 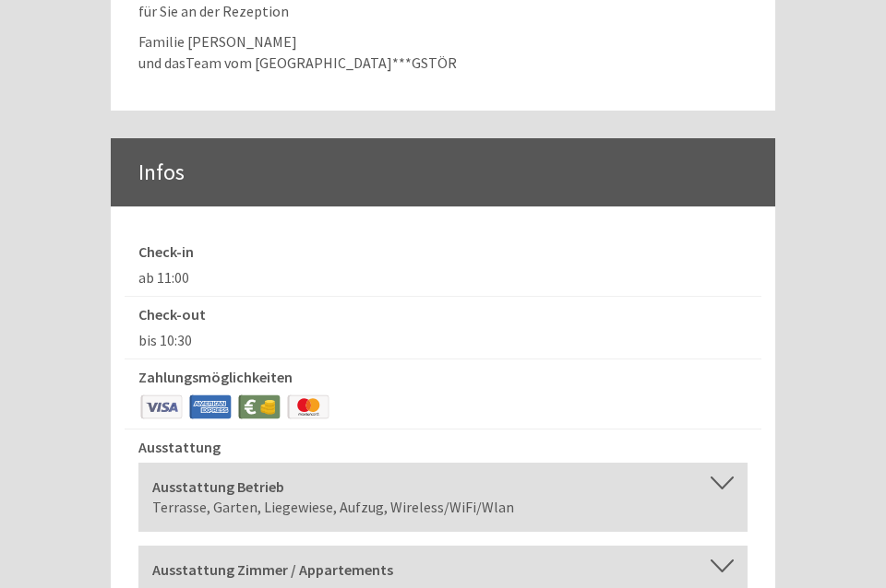 What do you see at coordinates (549, 498) in the screenshot?
I see `button: Senden` at bounding box center [549, 498].